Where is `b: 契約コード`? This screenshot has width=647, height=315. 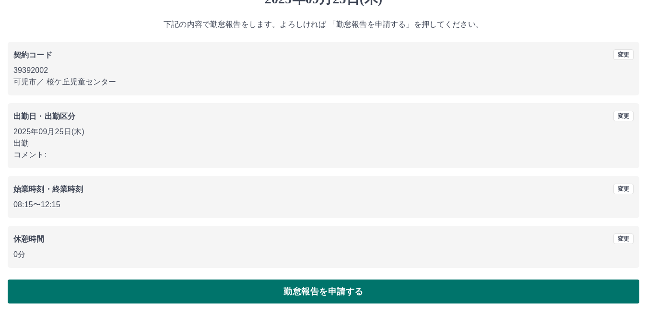 b: 契約コード is located at coordinates (33, 55).